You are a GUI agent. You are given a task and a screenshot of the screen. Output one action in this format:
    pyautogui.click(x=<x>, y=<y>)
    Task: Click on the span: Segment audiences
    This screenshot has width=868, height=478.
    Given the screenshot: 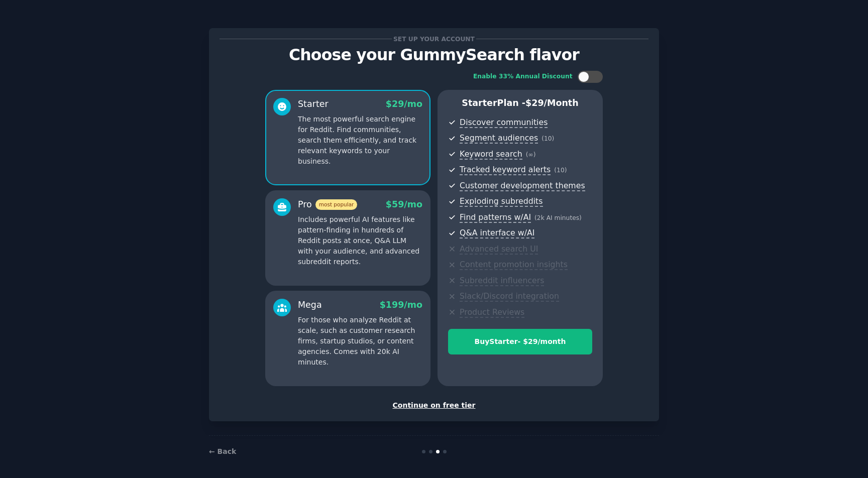 What is the action you would take?
    pyautogui.click(x=499, y=138)
    